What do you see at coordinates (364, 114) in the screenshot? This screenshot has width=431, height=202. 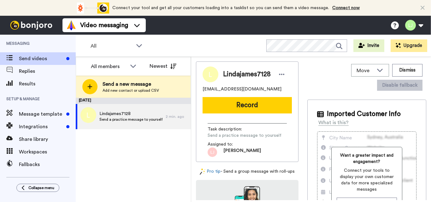 I see `span: Imported Customer Info` at bounding box center [364, 114].